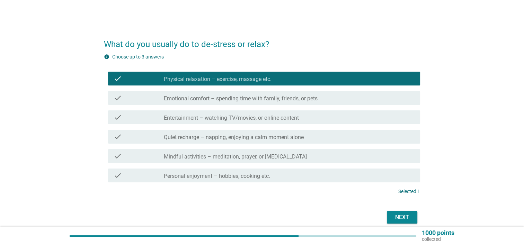  What do you see at coordinates (138, 57) in the screenshot?
I see `label: Choose up to 3 answers` at bounding box center [138, 57].